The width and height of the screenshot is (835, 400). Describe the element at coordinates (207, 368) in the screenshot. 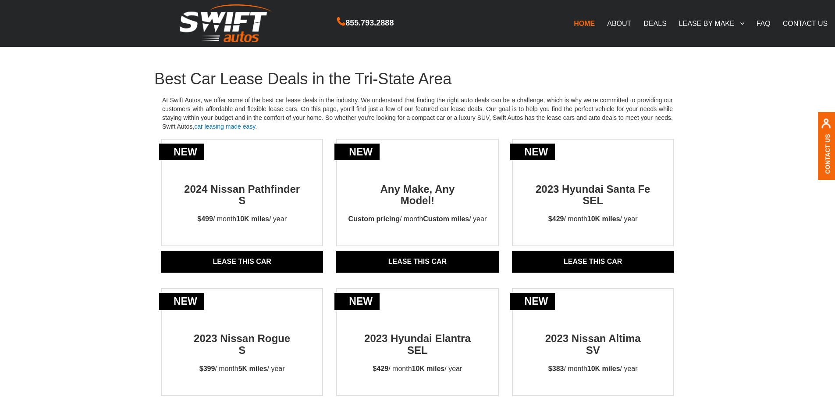

I see `strong: $399` at that location.